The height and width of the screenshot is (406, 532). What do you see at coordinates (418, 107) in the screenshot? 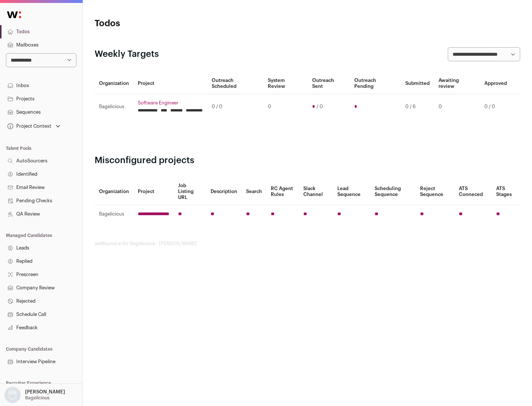
I see `td: 0 / 6` at bounding box center [418, 107].